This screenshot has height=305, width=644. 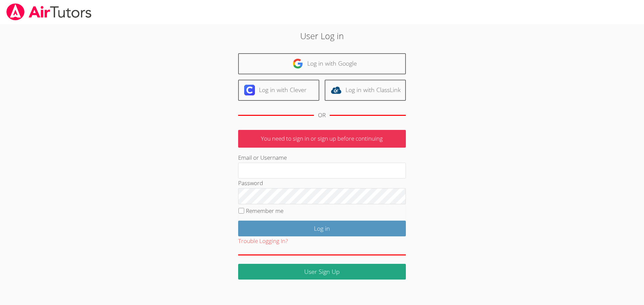 I want to click on label: Password, so click(x=250, y=183).